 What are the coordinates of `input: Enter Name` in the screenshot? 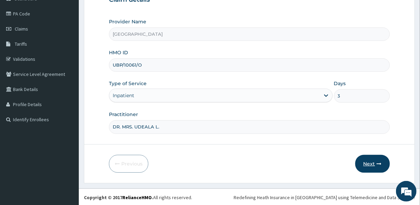 It's located at (249, 126).